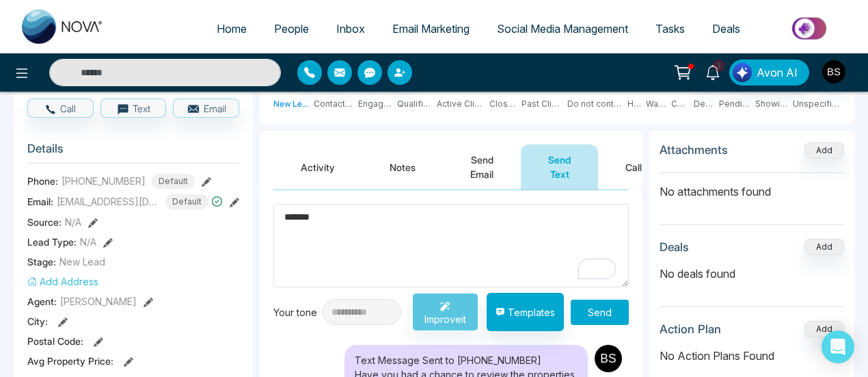 The image size is (868, 377). What do you see at coordinates (298, 312) in the screenshot?
I see `div: Your tone` at bounding box center [298, 312].